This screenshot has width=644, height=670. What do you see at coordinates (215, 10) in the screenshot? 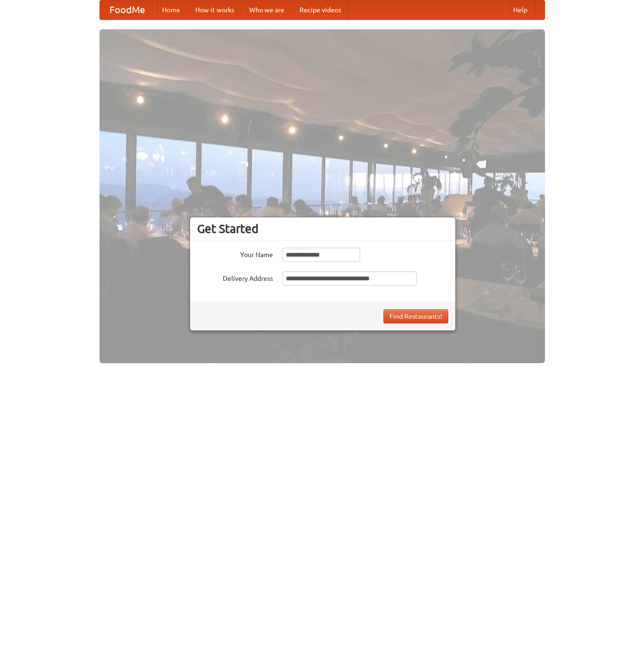
I see `a: How it works` at bounding box center [215, 10].